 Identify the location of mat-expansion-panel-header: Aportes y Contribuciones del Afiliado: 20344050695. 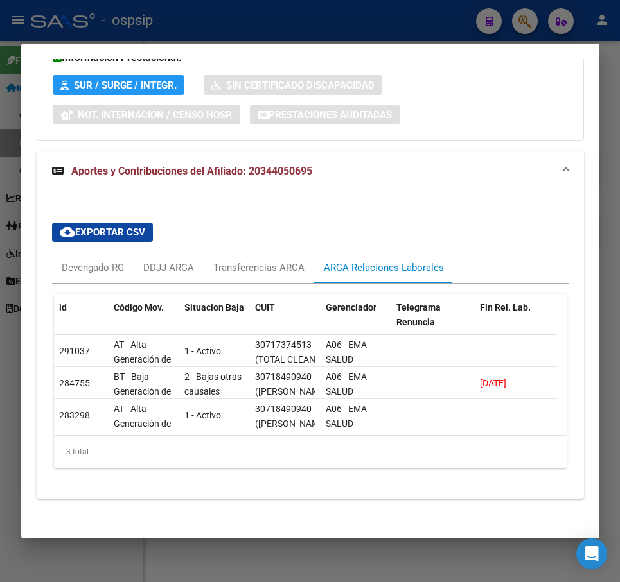
(310, 171).